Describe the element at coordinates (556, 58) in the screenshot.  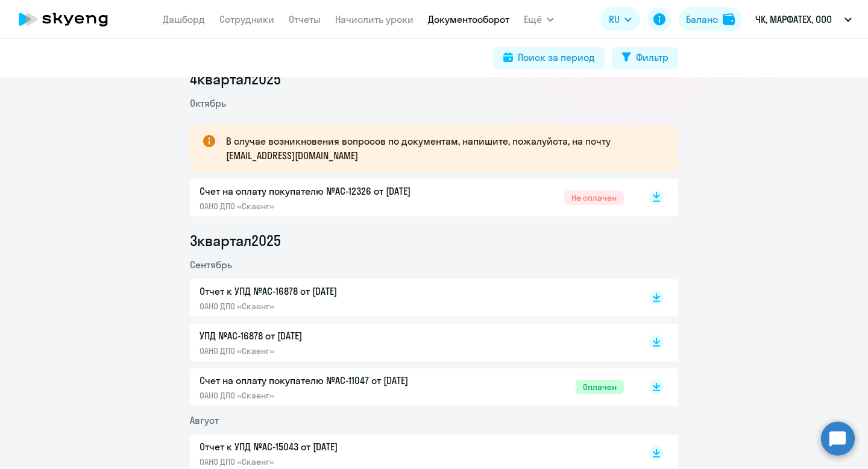
I see `div: Поиск за период` at that location.